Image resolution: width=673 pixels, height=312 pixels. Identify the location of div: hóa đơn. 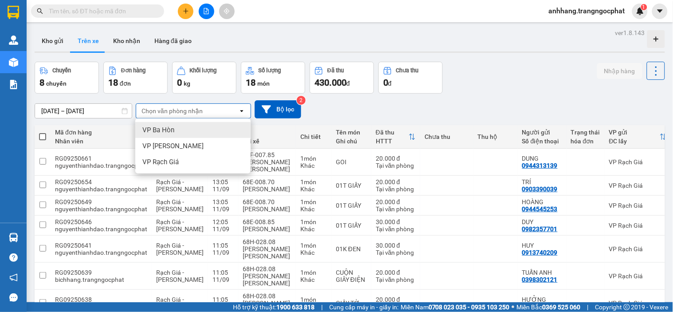
(585, 141).